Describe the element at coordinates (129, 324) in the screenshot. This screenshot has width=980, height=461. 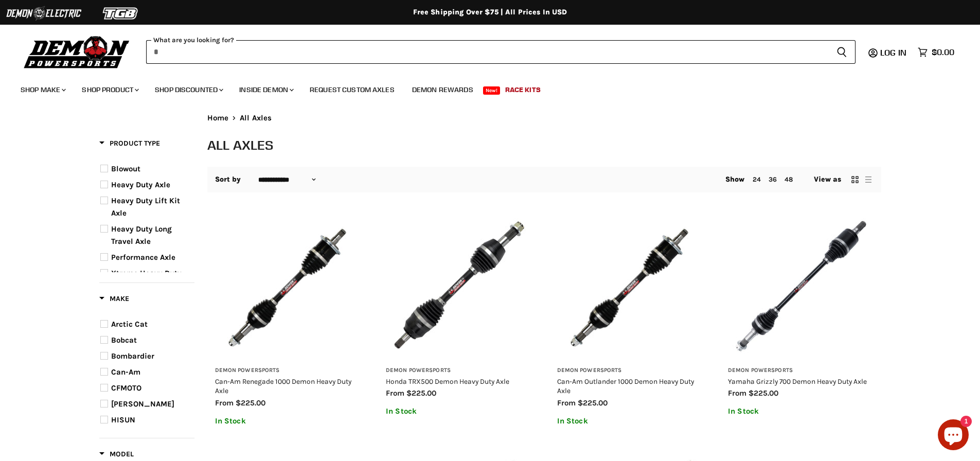
I see `span: Arctic Cat` at that location.